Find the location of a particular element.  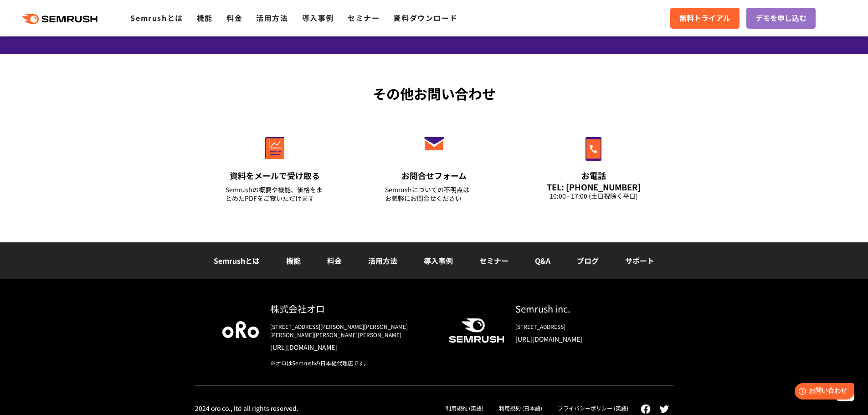

div: お電話 is located at coordinates (594, 175).